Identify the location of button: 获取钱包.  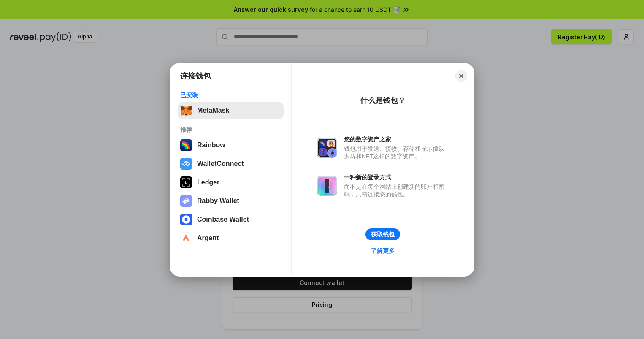
(383, 234).